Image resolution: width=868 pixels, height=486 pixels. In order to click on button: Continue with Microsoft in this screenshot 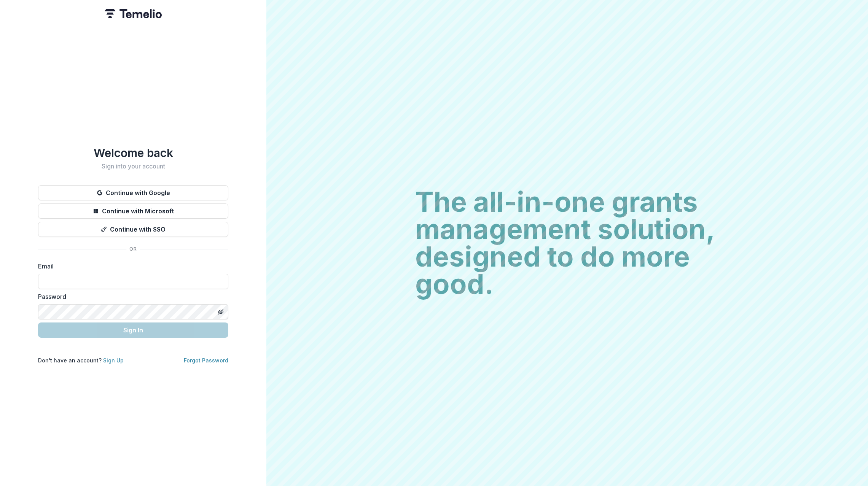, I will do `click(133, 211)`.